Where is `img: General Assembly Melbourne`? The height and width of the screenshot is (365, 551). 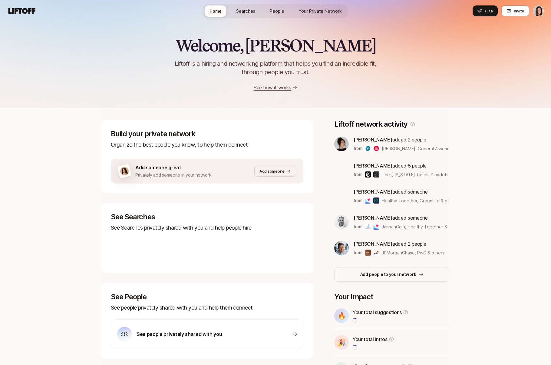 img: General Assembly Melbourne is located at coordinates (376, 148).